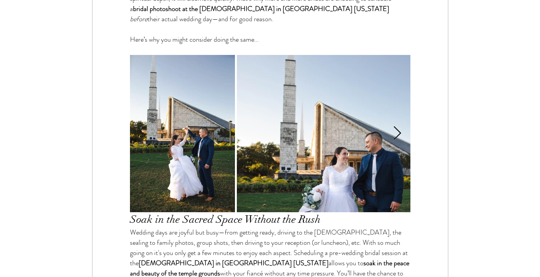 The width and height of the screenshot is (540, 277). I want to click on span: allows you to, so click(346, 263).